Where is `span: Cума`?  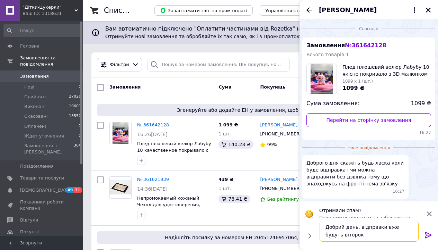
span: Cума is located at coordinates (225, 87).